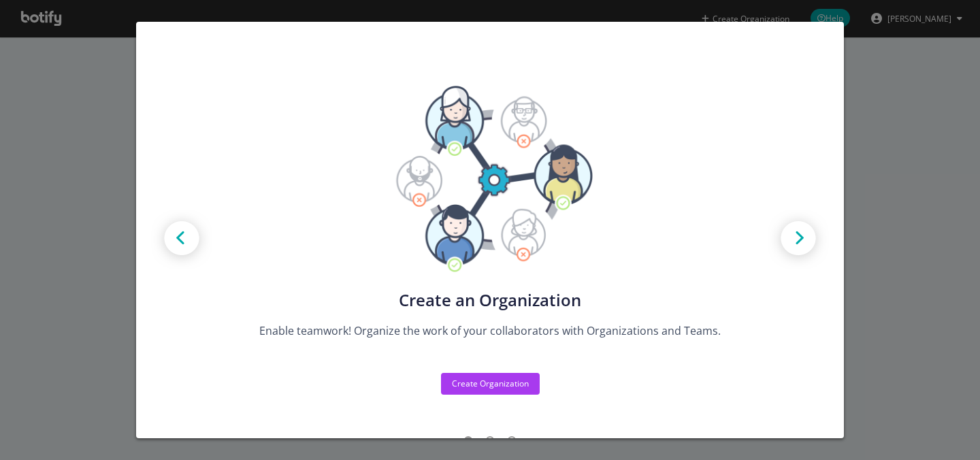 The width and height of the screenshot is (980, 460). What do you see at coordinates (490, 300) in the screenshot?
I see `div: Create an Organization` at bounding box center [490, 300].